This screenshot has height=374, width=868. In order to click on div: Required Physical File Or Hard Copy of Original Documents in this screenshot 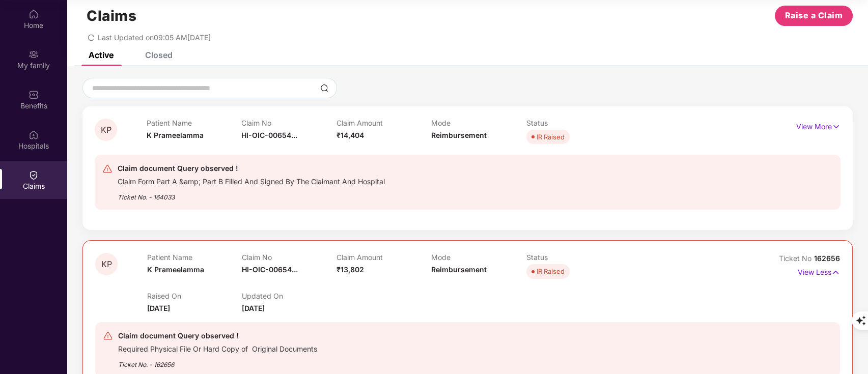, I will do `click(218, 348)`.